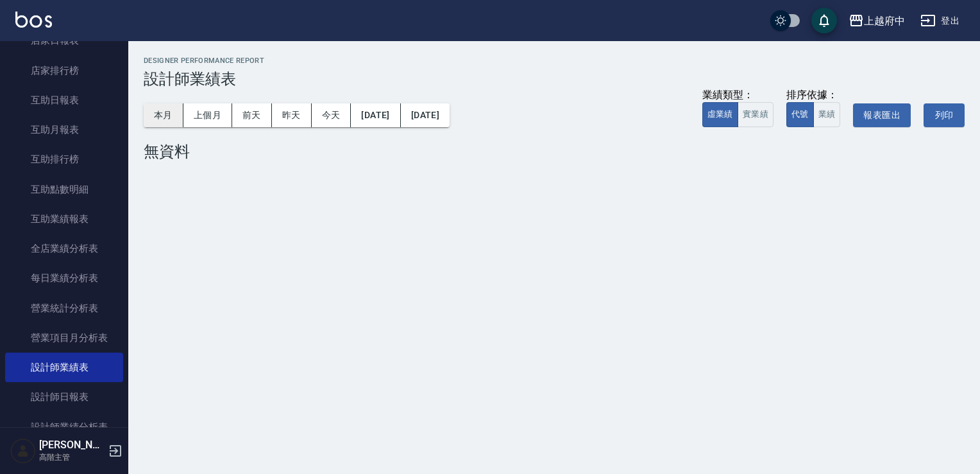 Image resolution: width=980 pixels, height=474 pixels. I want to click on h3: 設計師業績表, so click(554, 79).